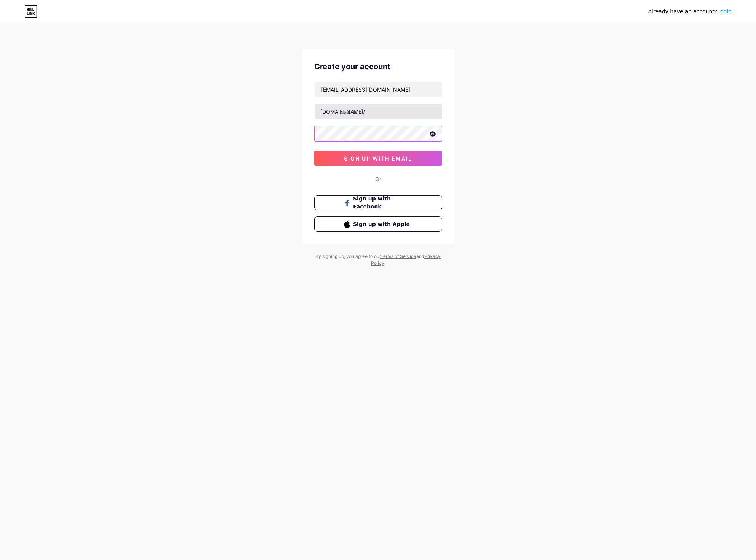 This screenshot has width=756, height=560. I want to click on div: Already have an account?, so click(690, 12).